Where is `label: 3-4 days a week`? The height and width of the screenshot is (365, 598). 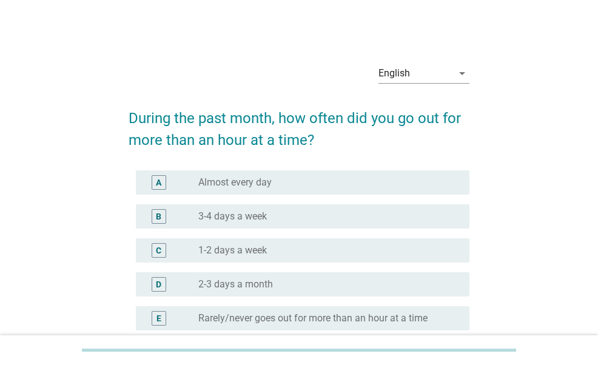
label: 3-4 days a week is located at coordinates (232, 217).